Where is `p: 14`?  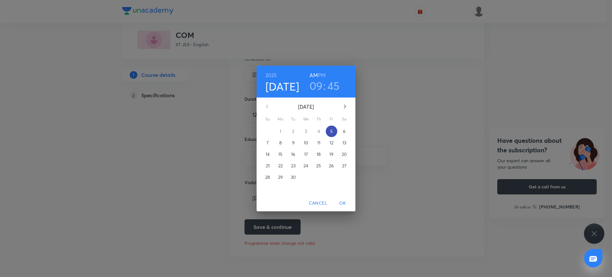
p: 14 is located at coordinates (268, 154).